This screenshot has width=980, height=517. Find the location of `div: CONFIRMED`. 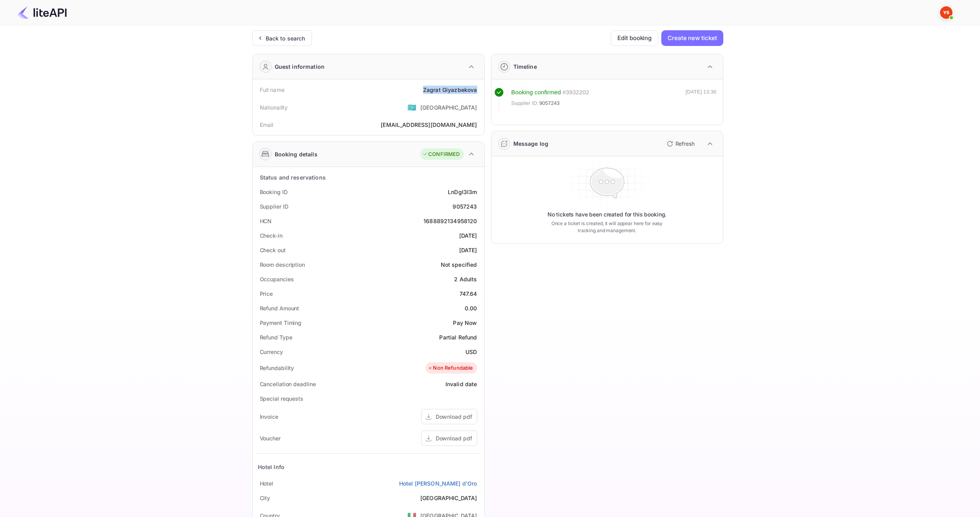

div: CONFIRMED is located at coordinates (441, 154).